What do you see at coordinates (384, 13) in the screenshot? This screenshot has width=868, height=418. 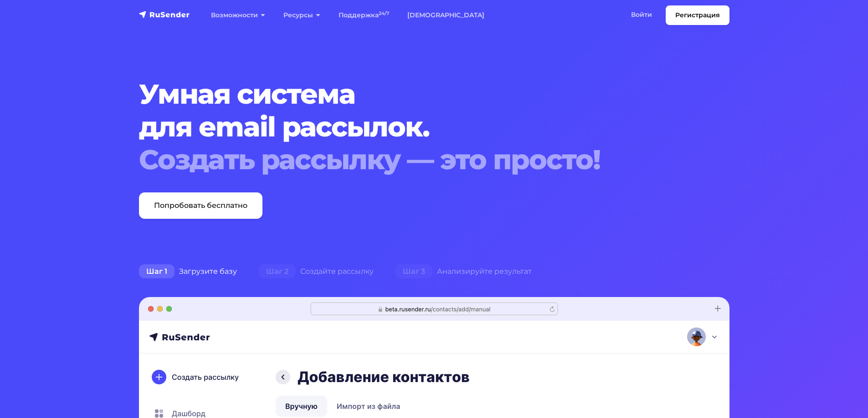 I see `sup: 24/7` at bounding box center [384, 13].